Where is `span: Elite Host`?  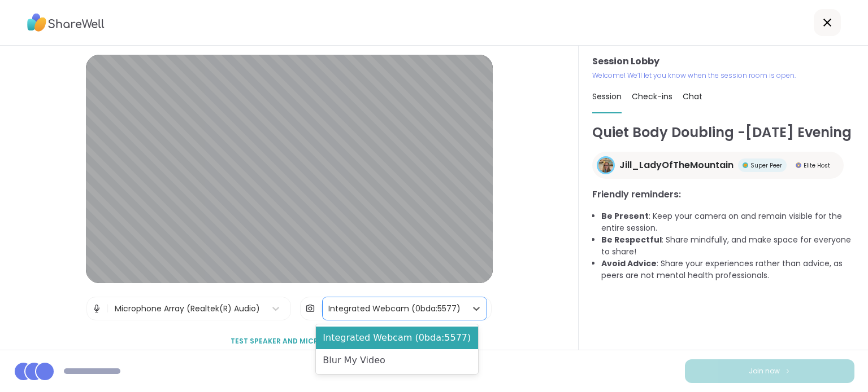 span: Elite Host is located at coordinates (816, 165).